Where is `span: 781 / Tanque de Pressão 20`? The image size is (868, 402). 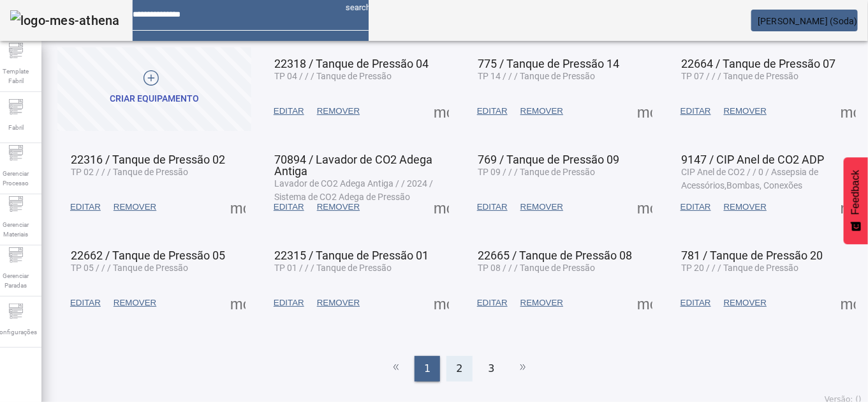
span: 781 / Tanque de Pressão 20 is located at coordinates (752, 255).